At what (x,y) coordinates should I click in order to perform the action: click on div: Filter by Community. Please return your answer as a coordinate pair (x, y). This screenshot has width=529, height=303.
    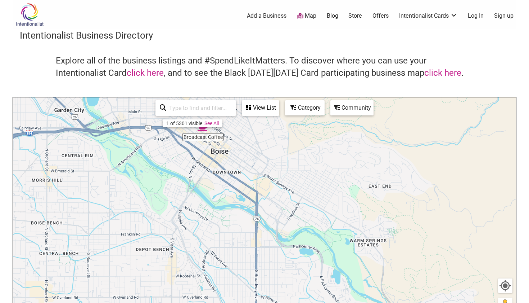
    Looking at the image, I should click on (352, 108).